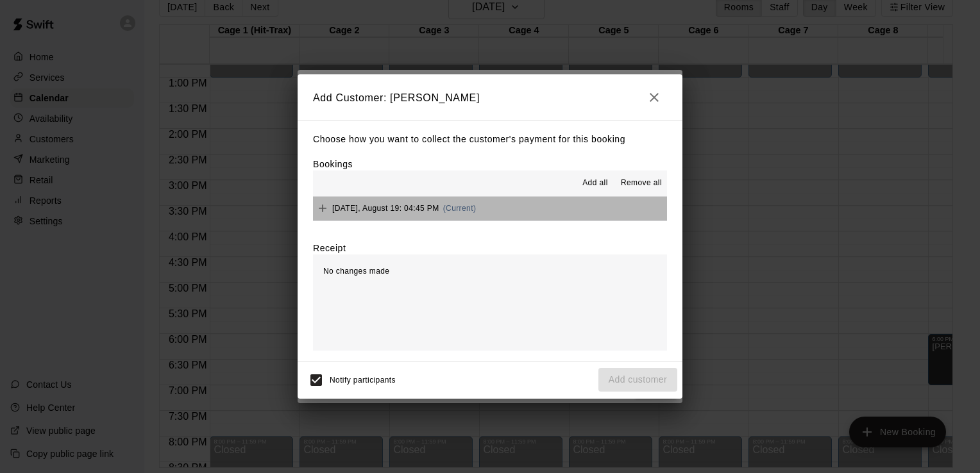 The width and height of the screenshot is (980, 473). Describe the element at coordinates (595, 183) in the screenshot. I see `button: Add all` at that location.